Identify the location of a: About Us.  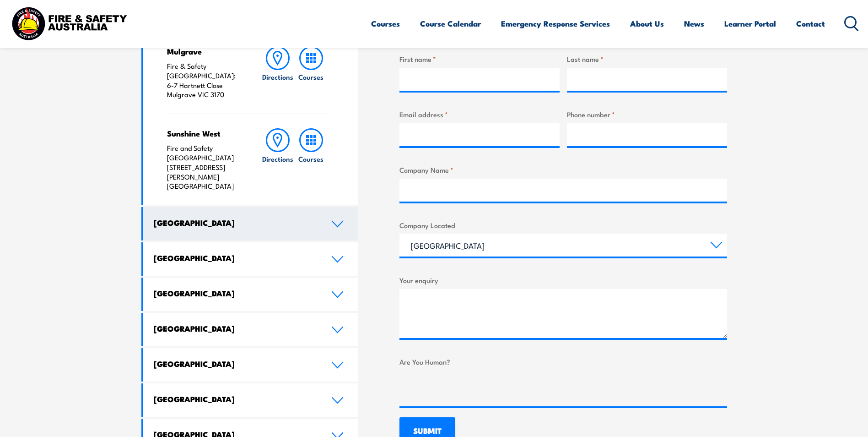
(647, 24).